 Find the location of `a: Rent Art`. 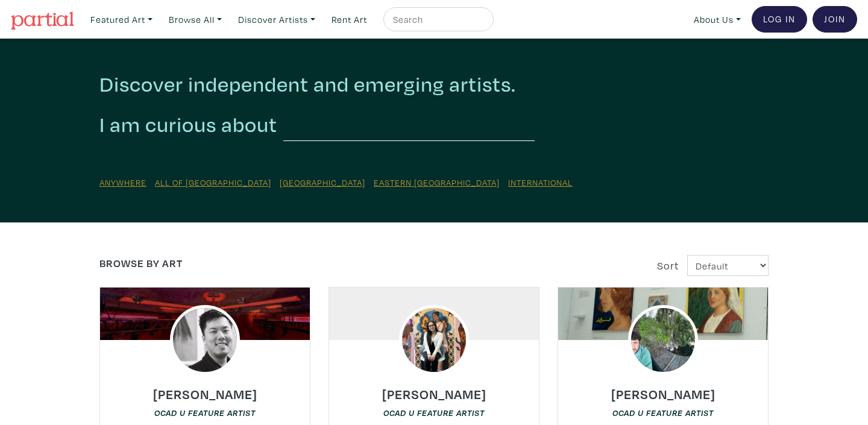

a: Rent Art is located at coordinates (349, 19).